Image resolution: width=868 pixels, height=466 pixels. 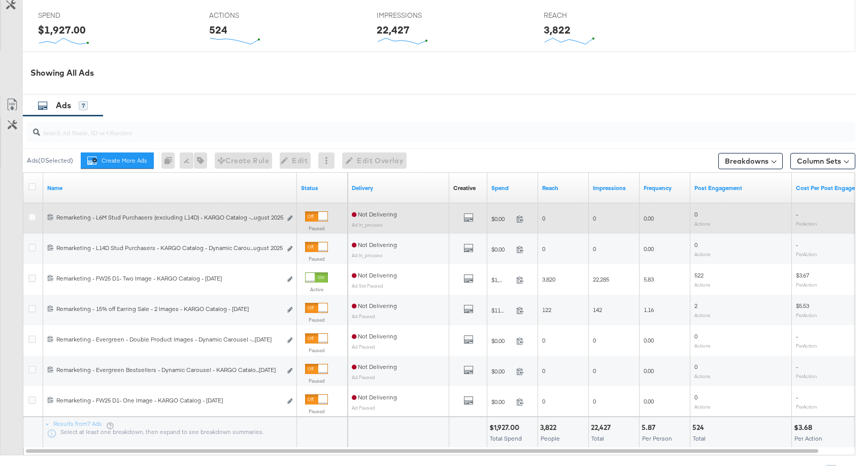 I want to click on div: $1,927.00, so click(x=62, y=29).